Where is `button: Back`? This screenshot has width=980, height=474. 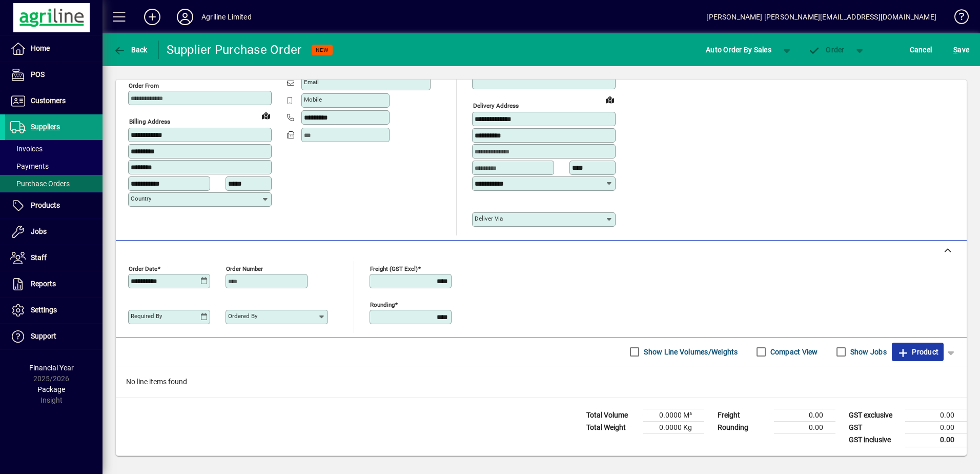 button: Back is located at coordinates (130, 50).